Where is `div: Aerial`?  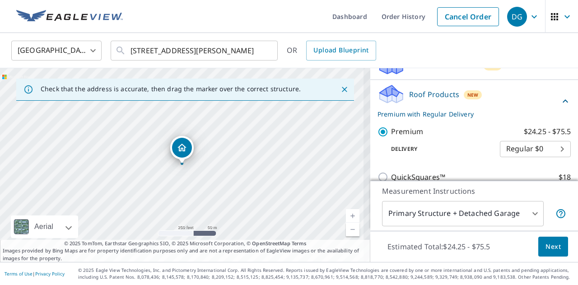
div: Aerial is located at coordinates (44, 227).